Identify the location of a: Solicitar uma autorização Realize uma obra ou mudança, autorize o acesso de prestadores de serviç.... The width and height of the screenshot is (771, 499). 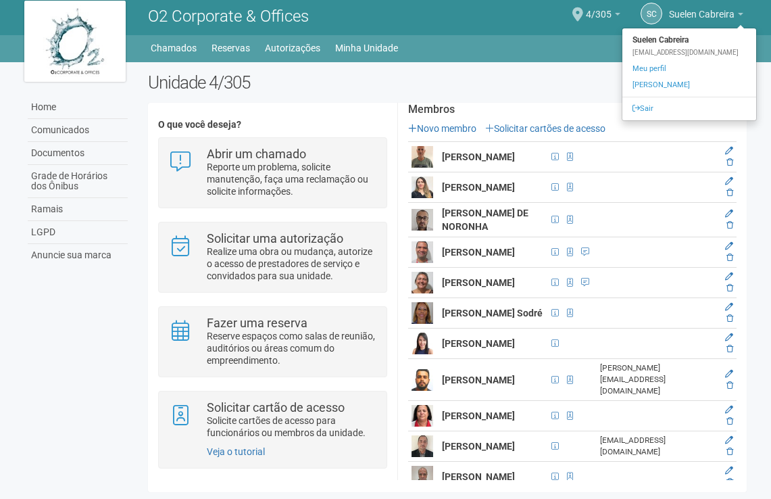
(272, 257).